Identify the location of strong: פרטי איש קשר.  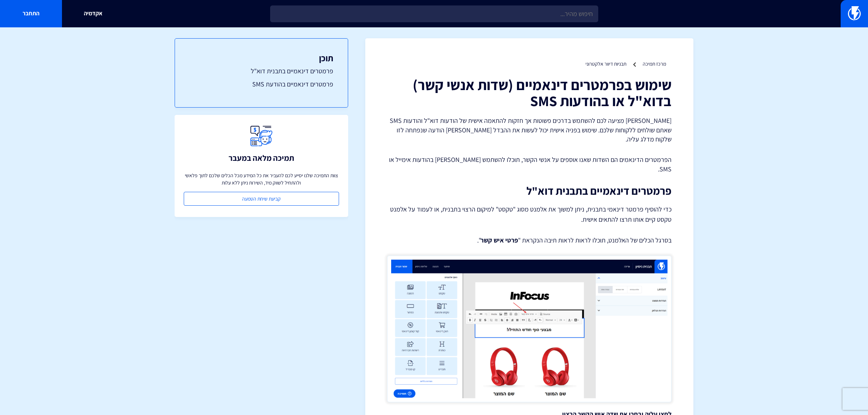
(499, 240).